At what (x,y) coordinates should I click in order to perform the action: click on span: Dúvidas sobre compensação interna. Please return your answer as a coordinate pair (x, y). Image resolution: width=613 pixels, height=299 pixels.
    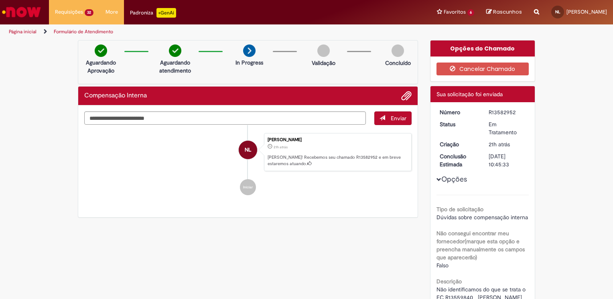
    Looking at the image, I should click on (482, 218).